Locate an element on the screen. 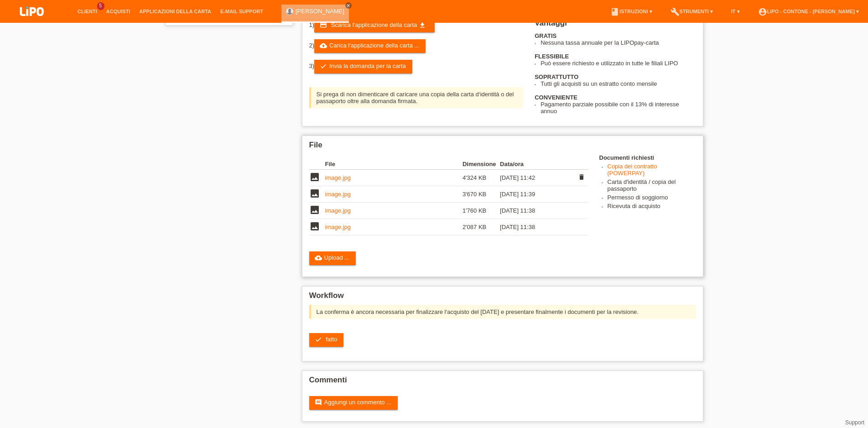  i: book is located at coordinates (615, 12).